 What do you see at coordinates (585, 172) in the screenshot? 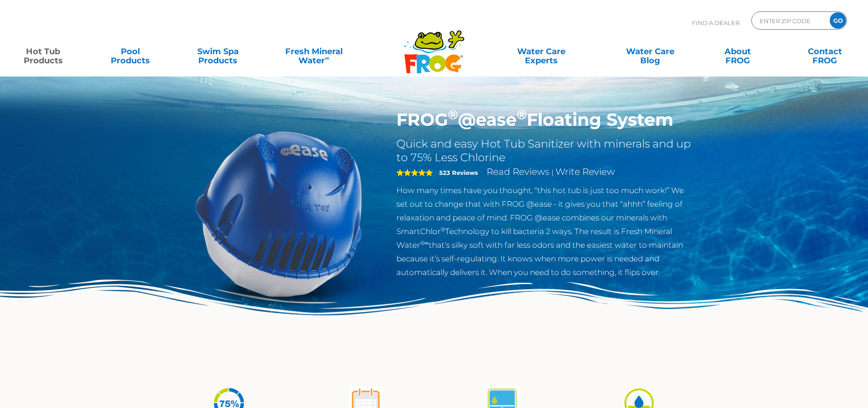
I see `a: Write Review` at bounding box center [585, 172].